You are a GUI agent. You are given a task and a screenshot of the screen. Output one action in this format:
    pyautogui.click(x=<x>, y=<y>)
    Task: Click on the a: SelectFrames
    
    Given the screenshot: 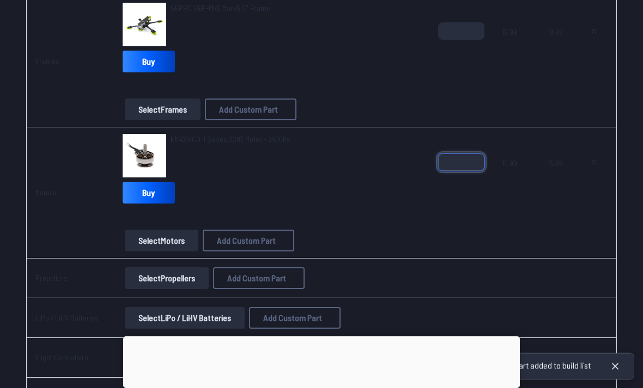 What is the action you would take?
    pyautogui.click(x=162, y=110)
    